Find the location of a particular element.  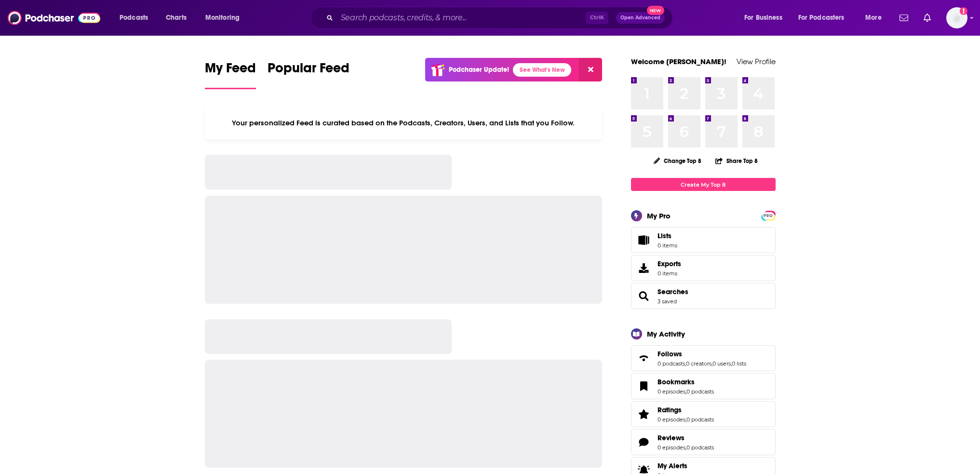

p: Podchaser Update! is located at coordinates (479, 70).